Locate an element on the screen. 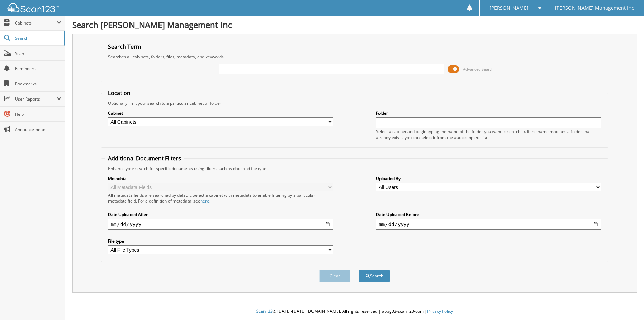 This screenshot has height=320, width=644. label: Metadata is located at coordinates (221, 178).